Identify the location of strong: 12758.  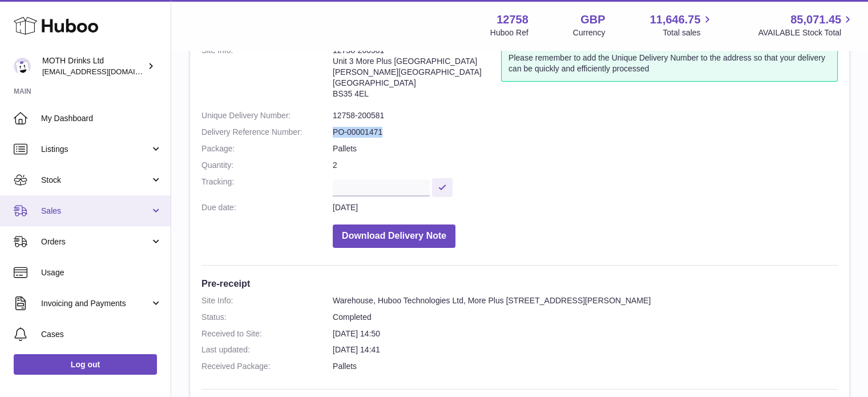
(513, 19).